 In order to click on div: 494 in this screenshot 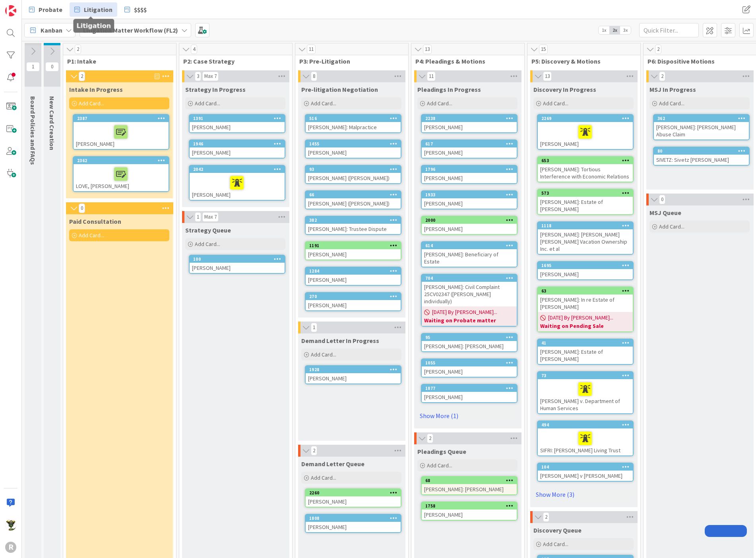, I will do `click(585, 425)`.